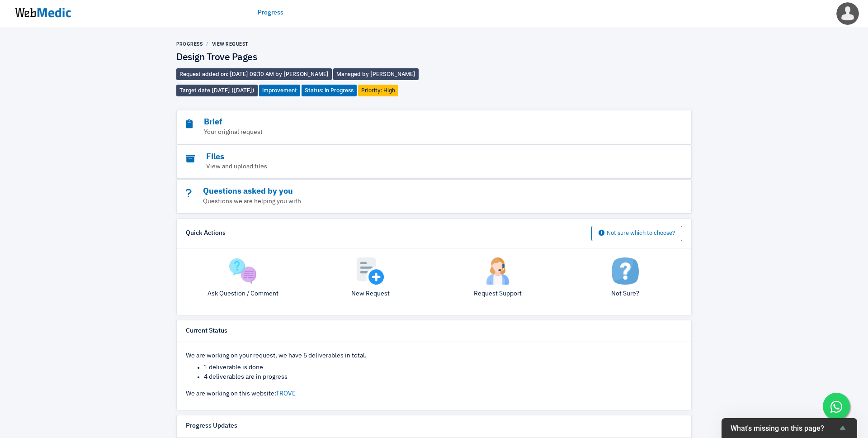  What do you see at coordinates (625, 271) in the screenshot?
I see `img: not-sure.png` at bounding box center [625, 271].